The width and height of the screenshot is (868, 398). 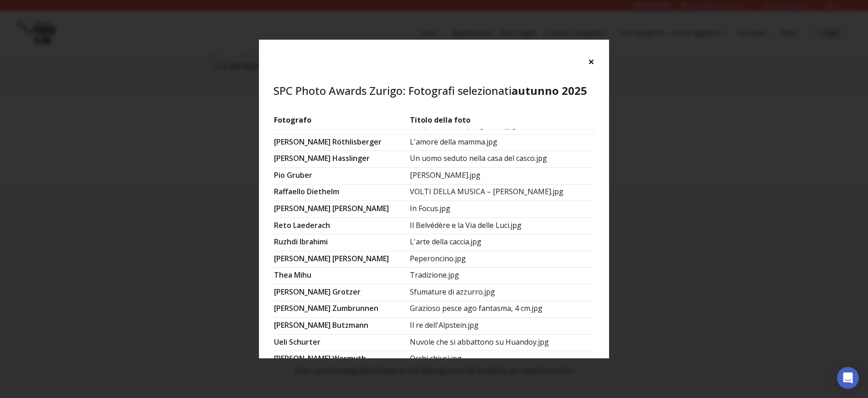 I want to click on font: Raffaello, so click(x=289, y=192).